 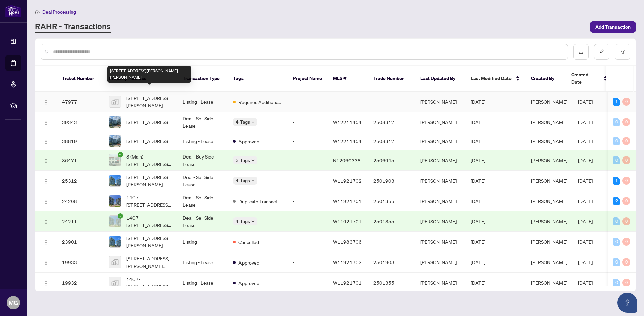 I want to click on span: 3 Tags, so click(x=243, y=160).